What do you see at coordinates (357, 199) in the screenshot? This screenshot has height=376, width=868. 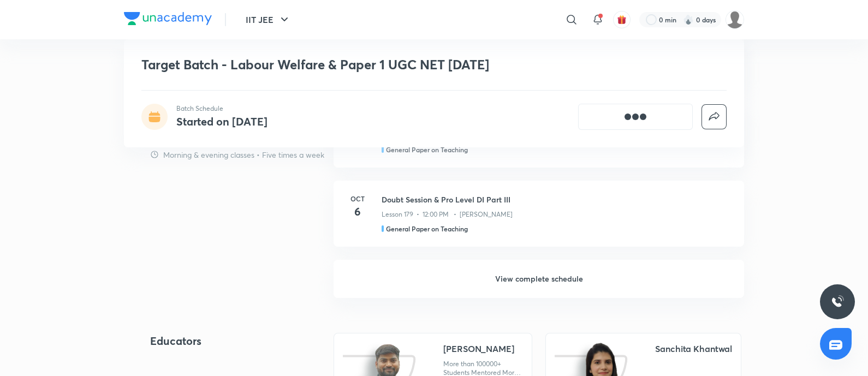 I see `h6: Oct` at bounding box center [357, 199].